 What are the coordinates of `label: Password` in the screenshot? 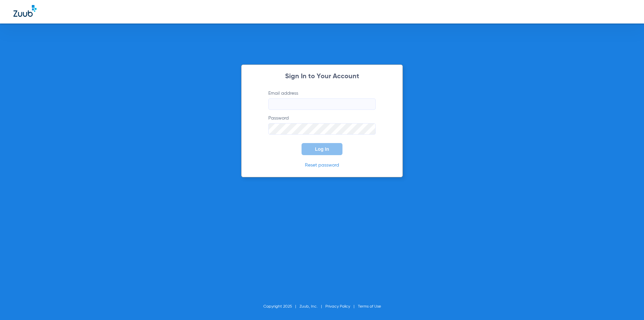 It's located at (322, 125).